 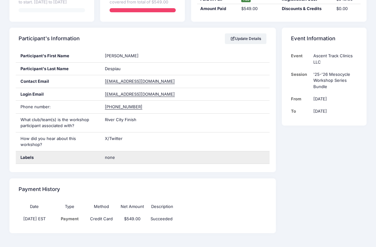 I want to click on th: Net Amount, so click(x=132, y=206).